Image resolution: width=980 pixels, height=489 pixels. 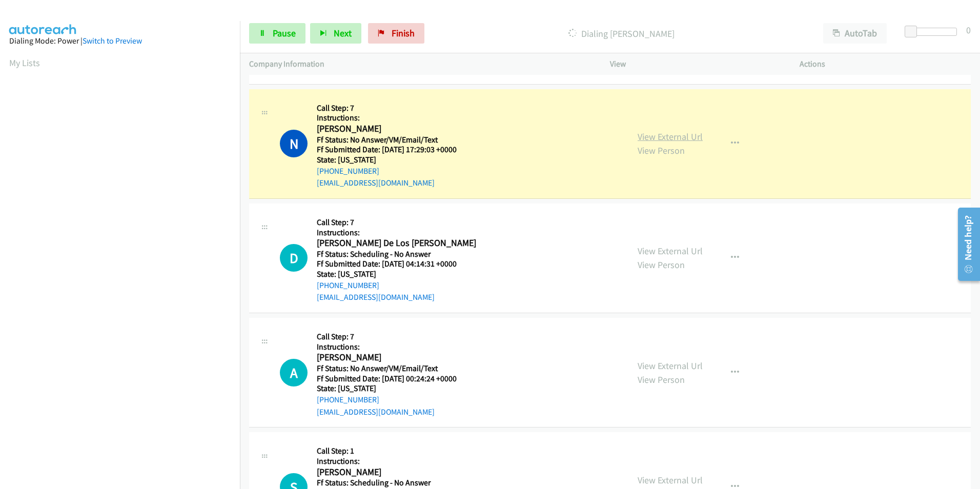 I want to click on span: Pause, so click(x=284, y=33).